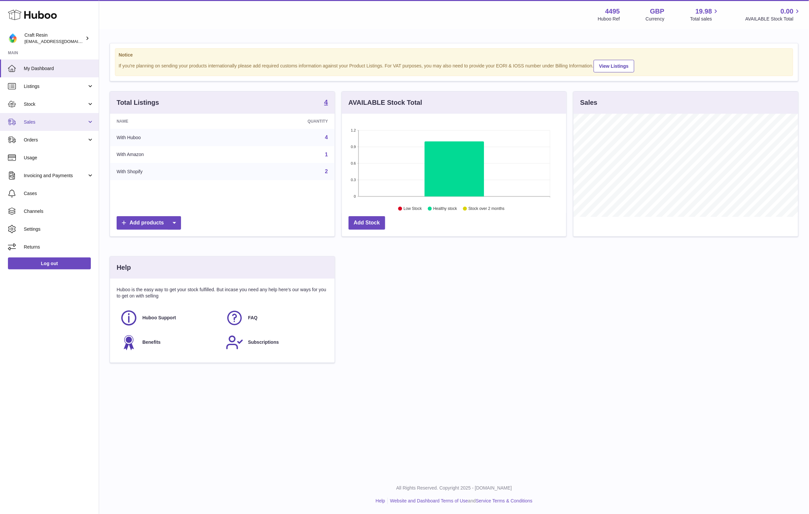 This screenshot has height=514, width=809. What do you see at coordinates (253, 317) in the screenshot?
I see `span: FAQ` at bounding box center [253, 317].